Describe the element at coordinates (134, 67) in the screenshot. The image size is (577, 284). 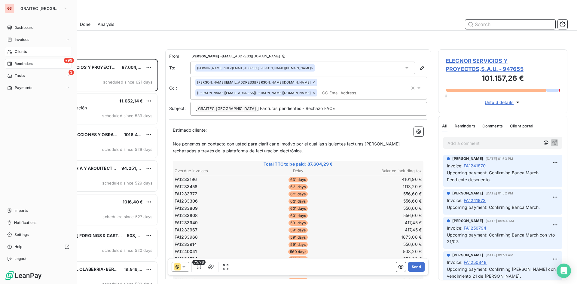
I see `span: 87.604,29 €` at that location.